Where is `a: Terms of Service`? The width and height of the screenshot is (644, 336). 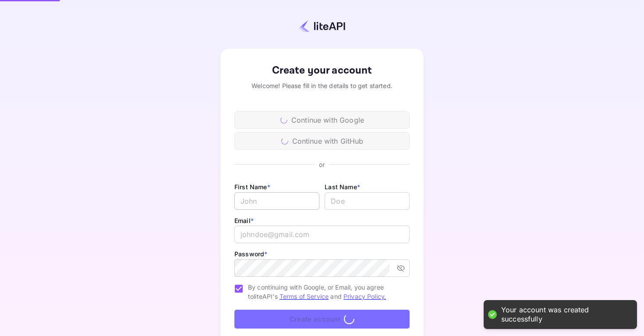 a: Terms of Service is located at coordinates (304, 297).